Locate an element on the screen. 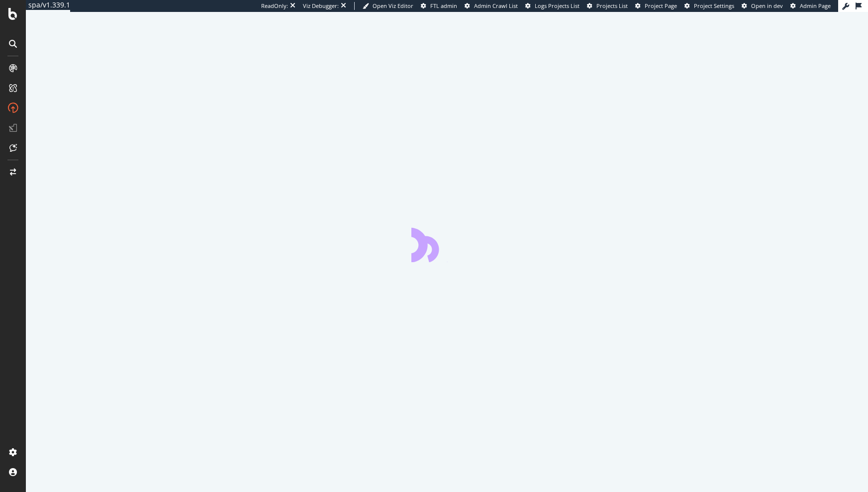  a: Admin Crawl List is located at coordinates (491, 6).